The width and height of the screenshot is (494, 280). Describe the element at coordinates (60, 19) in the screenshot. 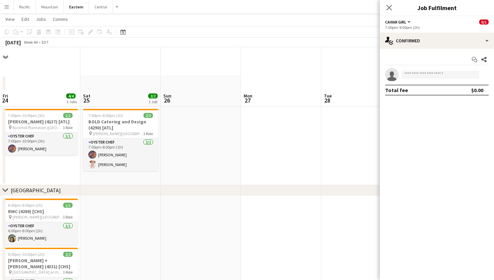

I see `a: Comms` at that location.